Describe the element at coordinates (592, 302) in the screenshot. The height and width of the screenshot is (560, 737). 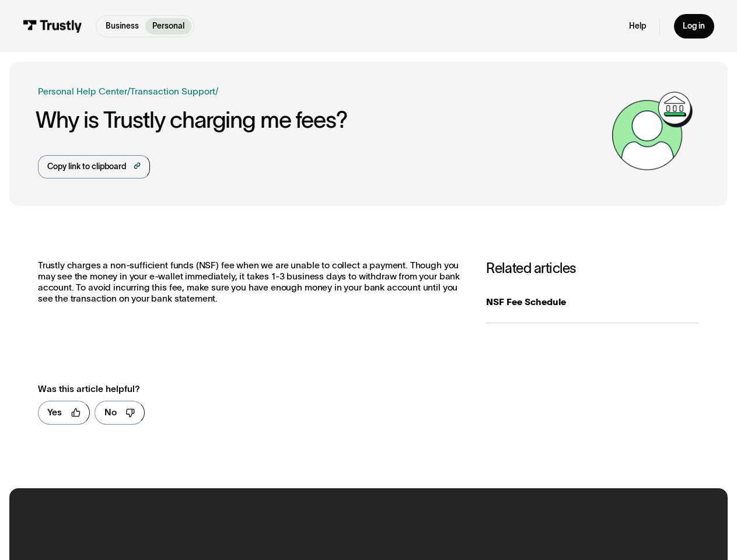
I see `a: NSF Fee Schedule` at that location.